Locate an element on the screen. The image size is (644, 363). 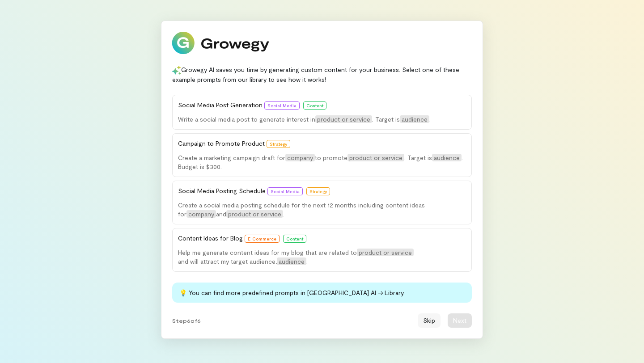
button: Next is located at coordinates (460, 321).